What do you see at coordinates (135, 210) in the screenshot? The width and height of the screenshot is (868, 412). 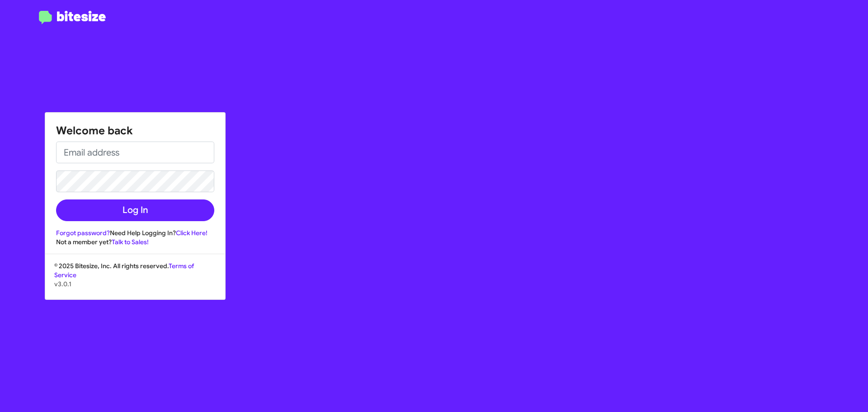 I see `button: Log In` at bounding box center [135, 210].